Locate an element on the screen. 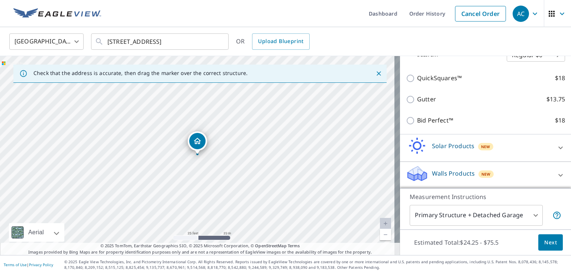 The image size is (571, 274). div: Solar ProductsNew is located at coordinates (485, 148).